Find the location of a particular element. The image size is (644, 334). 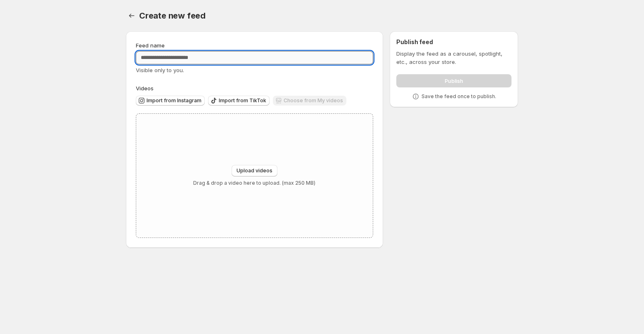

p: Display the feed as a carousel, spotlight, etc., across your store. is located at coordinates (453, 58).